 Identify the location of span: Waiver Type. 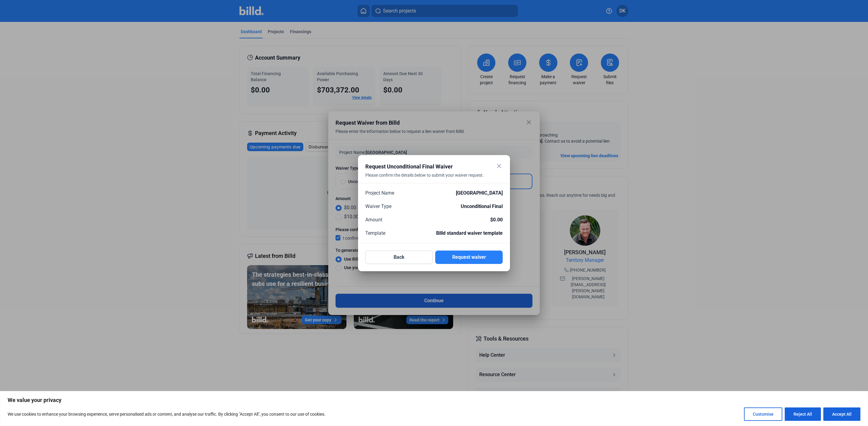
(378, 207).